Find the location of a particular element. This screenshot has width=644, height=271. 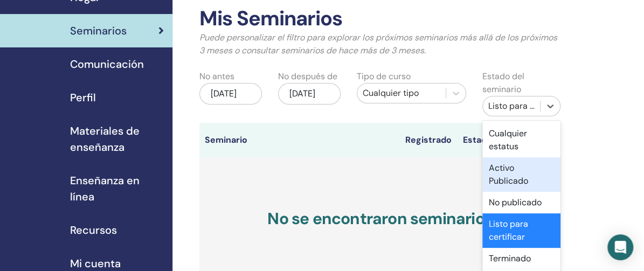

span: Perfil is located at coordinates (83, 97).